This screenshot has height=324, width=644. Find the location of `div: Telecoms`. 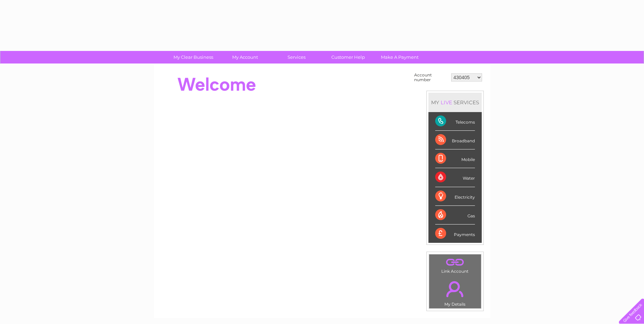

div: Telecoms is located at coordinates (455, 121).